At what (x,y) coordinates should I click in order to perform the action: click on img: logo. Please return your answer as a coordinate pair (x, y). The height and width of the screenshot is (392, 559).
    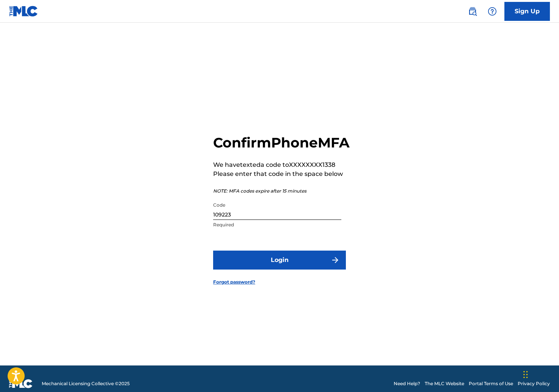
    Looking at the image, I should click on (21, 383).